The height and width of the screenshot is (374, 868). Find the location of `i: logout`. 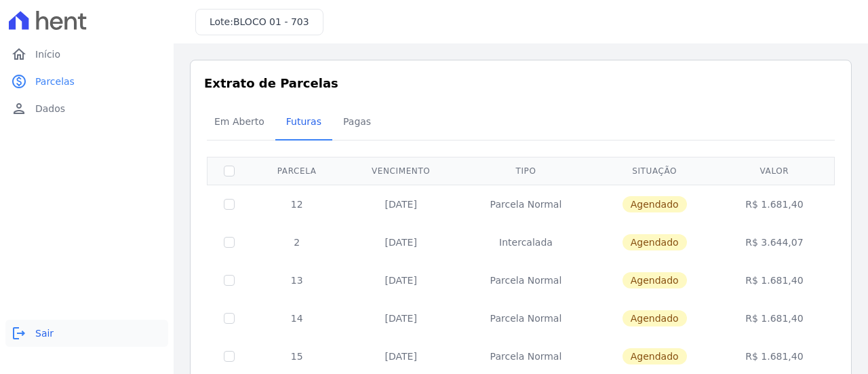

i: logout is located at coordinates (19, 333).